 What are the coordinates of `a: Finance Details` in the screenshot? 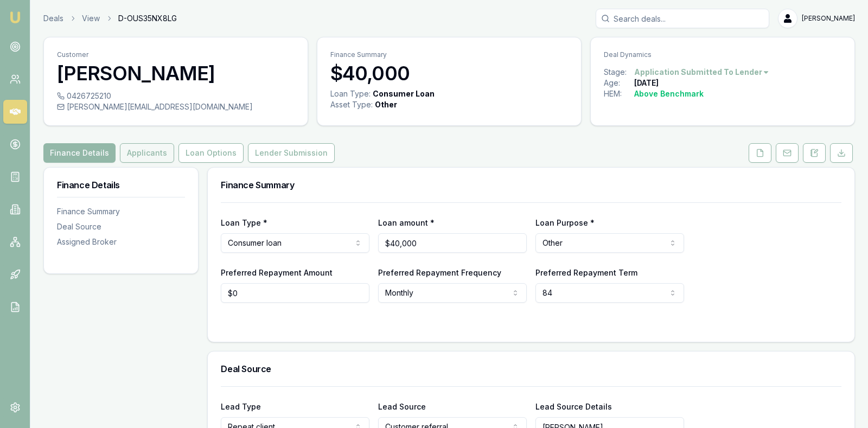 It's located at (80, 153).